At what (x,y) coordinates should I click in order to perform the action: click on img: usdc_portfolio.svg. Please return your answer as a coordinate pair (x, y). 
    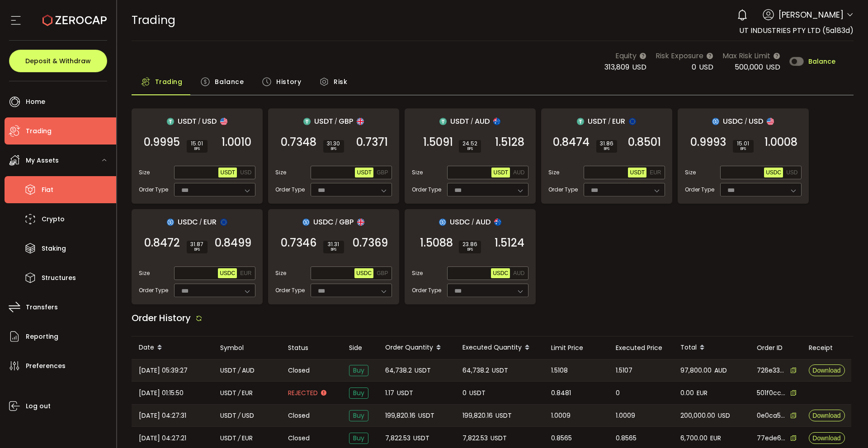
    Looking at the image, I should click on (716, 121).